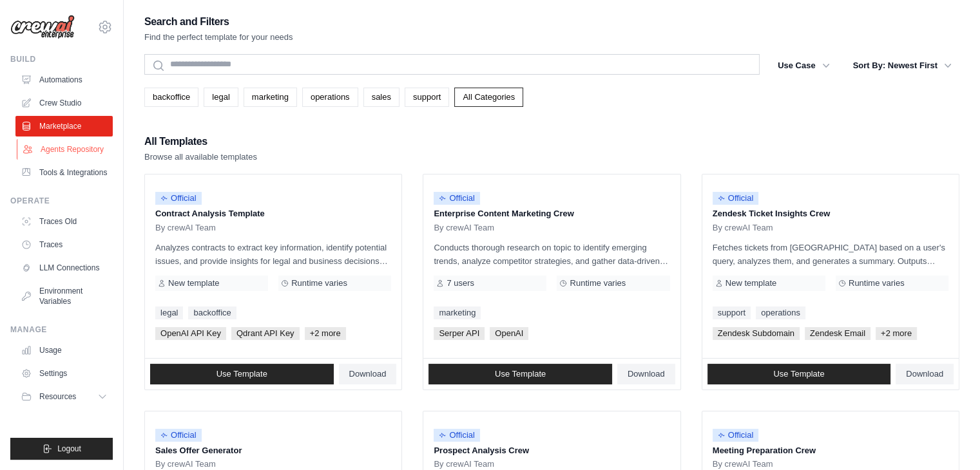 The image size is (980, 470). Describe the element at coordinates (200, 157) in the screenshot. I see `p: Browse all available templates` at that location.